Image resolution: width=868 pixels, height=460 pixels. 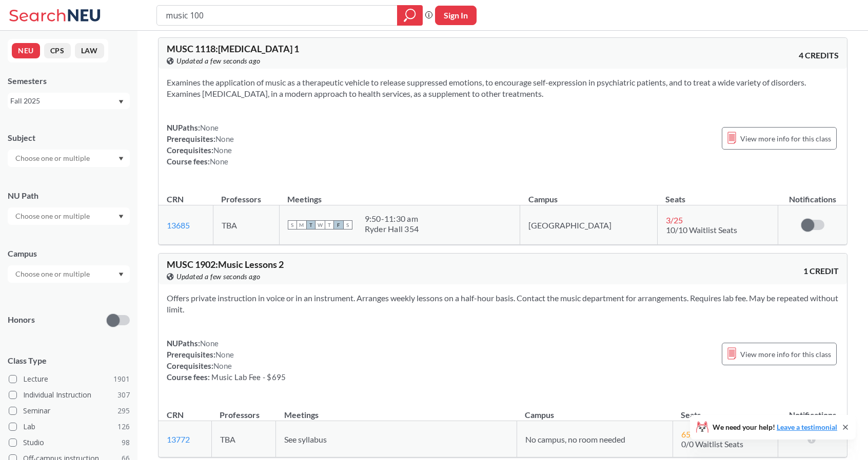 What do you see at coordinates (775, 428) in the screenshot?
I see `span: We need your help!` at bounding box center [775, 428].